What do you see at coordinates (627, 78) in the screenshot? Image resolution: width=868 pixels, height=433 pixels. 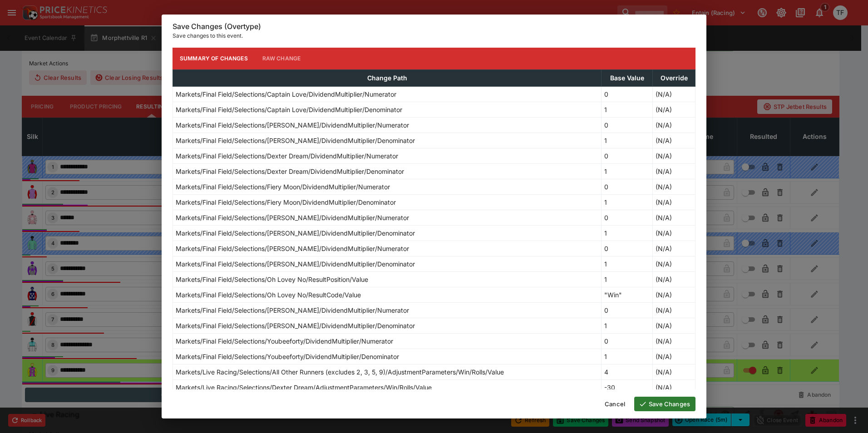 I see `th: Base Value` at bounding box center [627, 78].